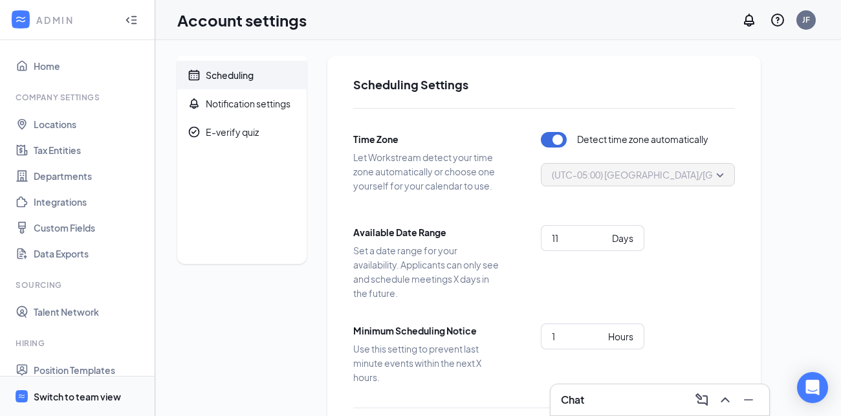 The width and height of the screenshot is (841, 416). I want to click on a: Integrations, so click(89, 202).